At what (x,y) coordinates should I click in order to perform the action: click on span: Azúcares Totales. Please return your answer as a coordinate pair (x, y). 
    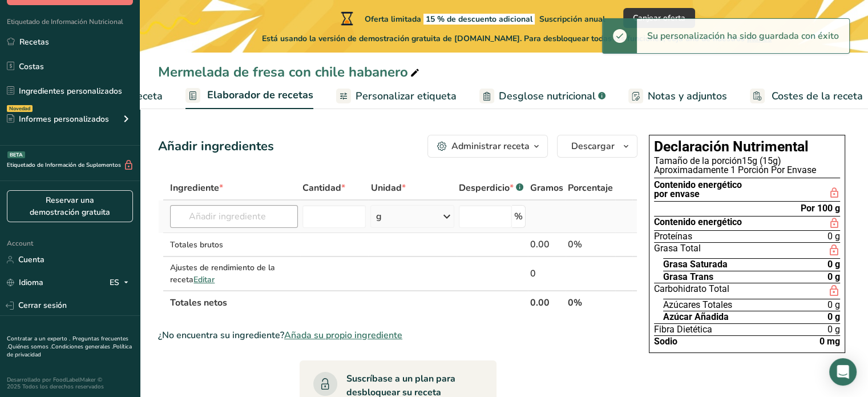
    Looking at the image, I should click on (698, 305).